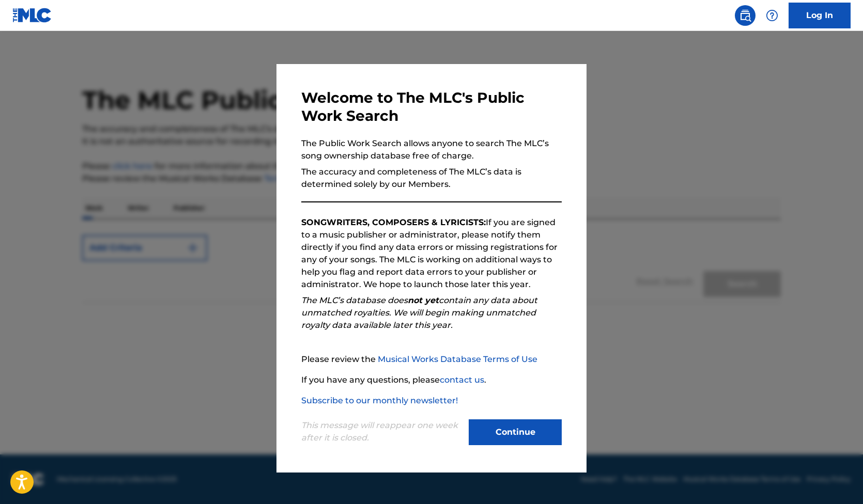 This screenshot has width=863, height=504. I want to click on h3: Welcome to The MLC's Public Work Search, so click(432, 107).